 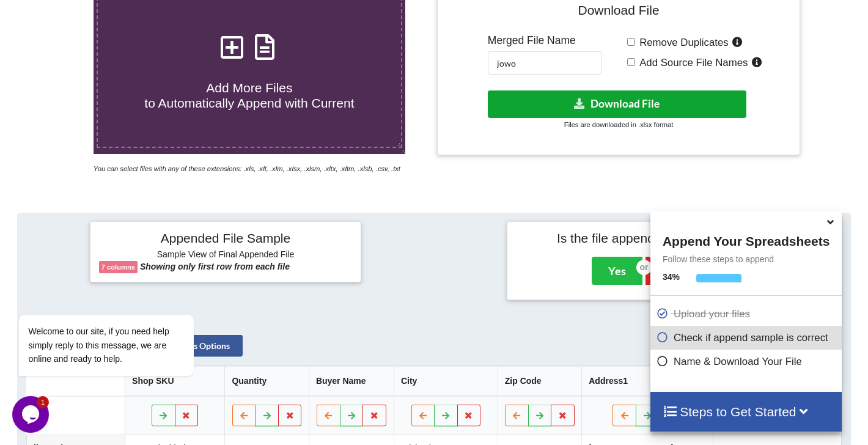 I want to click on h4: Append Your Spreadsheets, so click(x=746, y=239).